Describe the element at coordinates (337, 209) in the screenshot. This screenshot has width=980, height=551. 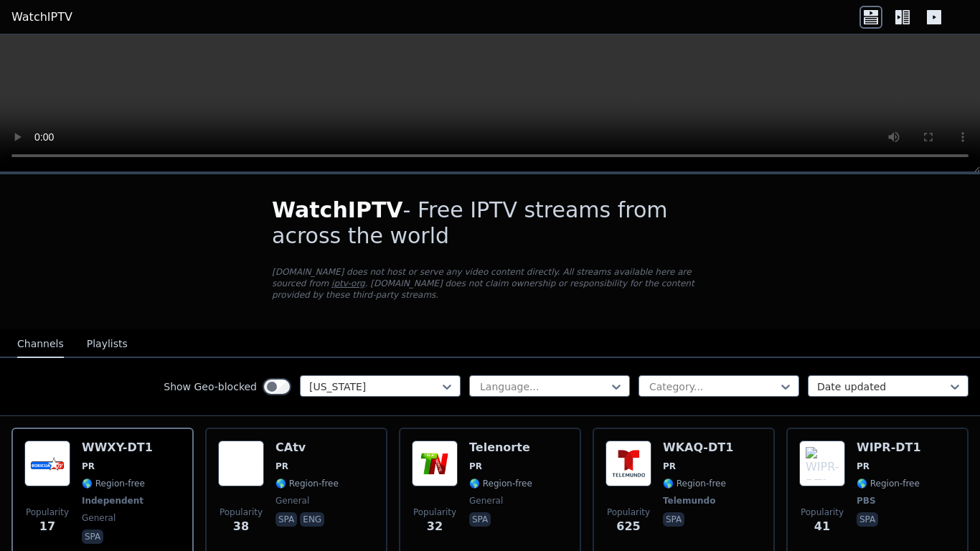
I see `span: WatchIPTV` at that location.